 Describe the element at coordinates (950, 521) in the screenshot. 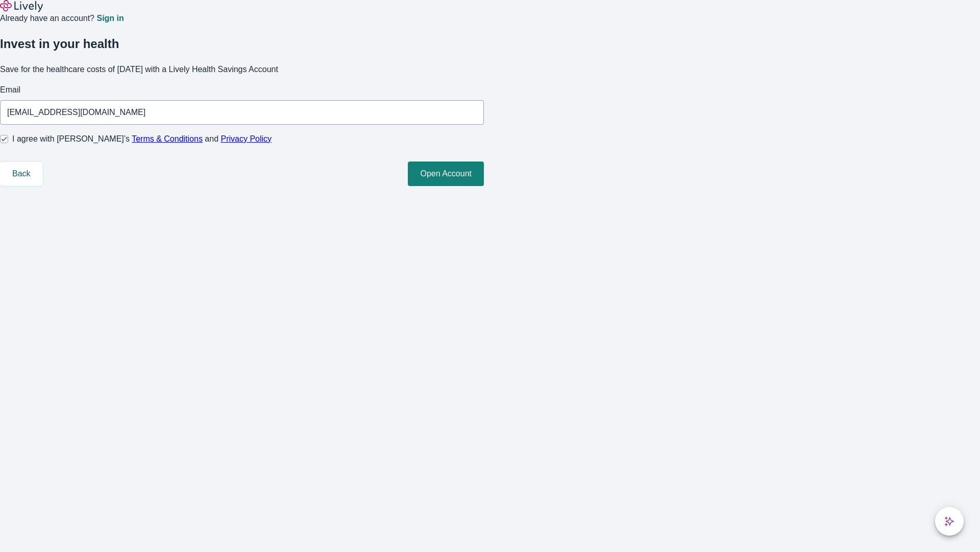

I see `button: chat` at that location.